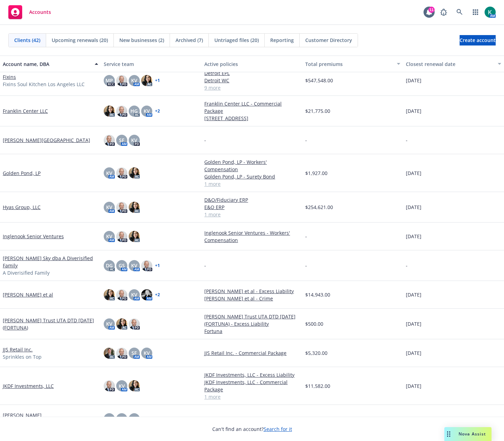 This screenshot has height=441, width=504. I want to click on a: Accounts, so click(30, 12).